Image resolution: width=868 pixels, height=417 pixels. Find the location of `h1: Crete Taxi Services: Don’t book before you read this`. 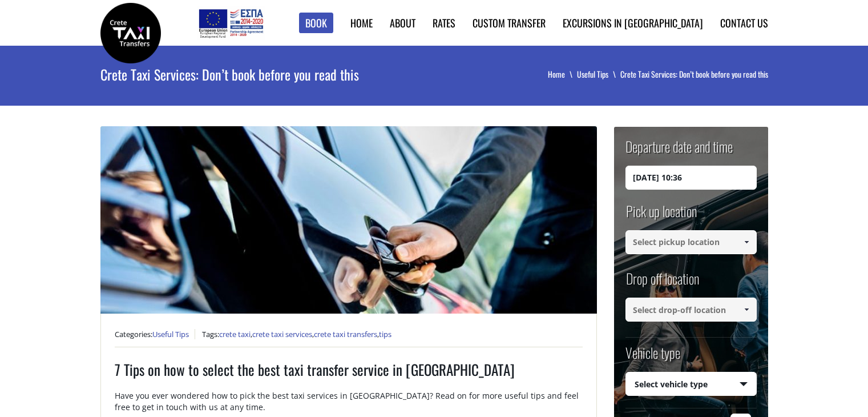

h1: Crete Taxi Services: Don’t book before you read this is located at coordinates (281, 74).